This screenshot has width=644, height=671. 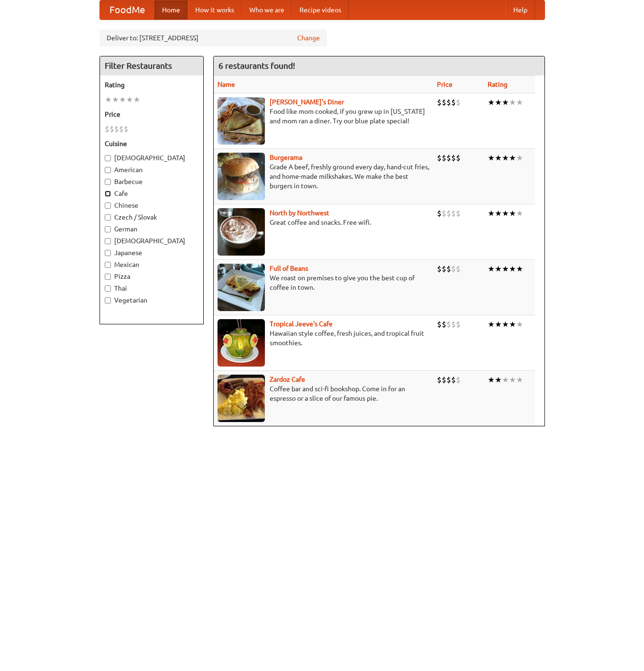 What do you see at coordinates (241, 398) in the screenshot?
I see `img: zardoz.jpg` at bounding box center [241, 398].